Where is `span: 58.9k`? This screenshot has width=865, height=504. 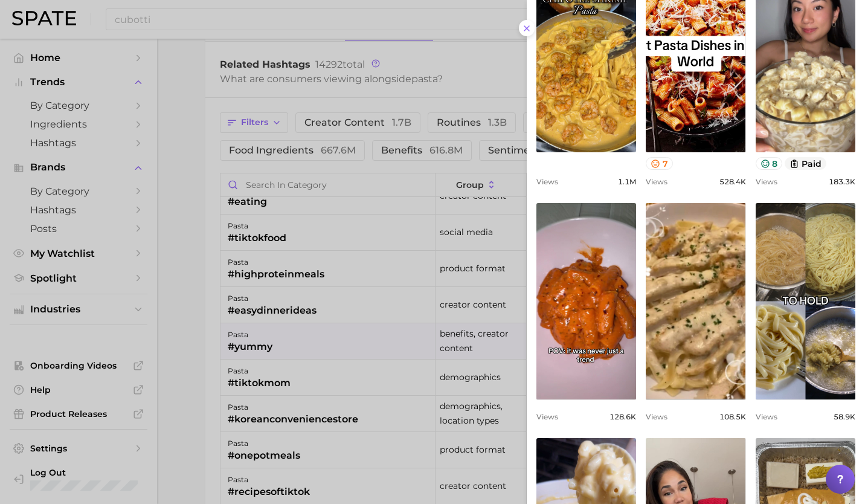
span: 58.9k is located at coordinates (844, 416).